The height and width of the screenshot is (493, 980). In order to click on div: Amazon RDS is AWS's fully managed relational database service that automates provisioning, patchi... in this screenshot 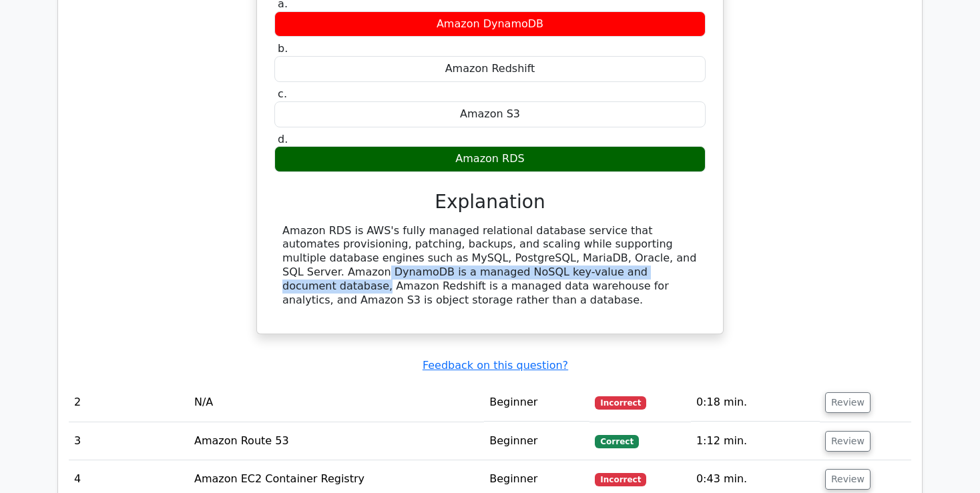, I will do `click(490, 266)`.